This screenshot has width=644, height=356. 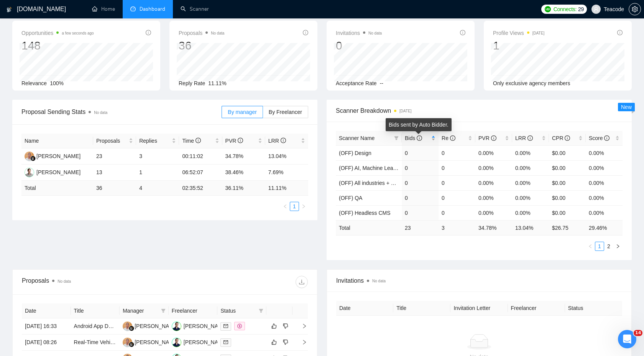 What do you see at coordinates (29, 172) in the screenshot?
I see `img: MP` at bounding box center [29, 172].